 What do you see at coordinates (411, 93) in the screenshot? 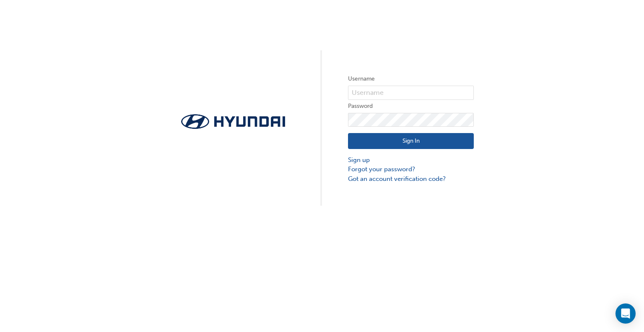
I see `input: Username` at bounding box center [411, 93].